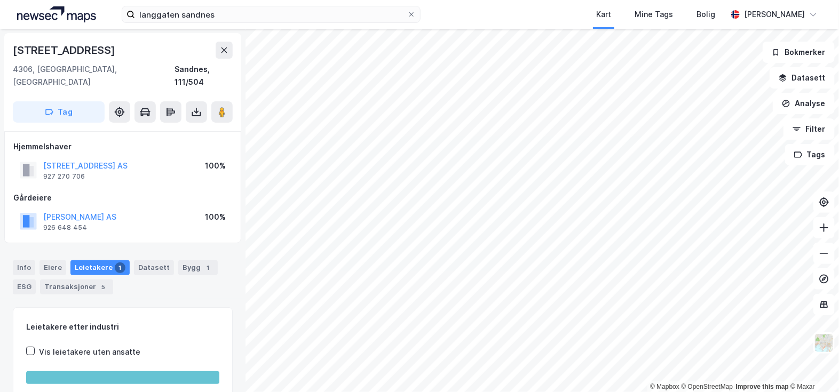 Image resolution: width=839 pixels, height=392 pixels. Describe the element at coordinates (798, 52) in the screenshot. I see `button: Bokmerker` at that location.